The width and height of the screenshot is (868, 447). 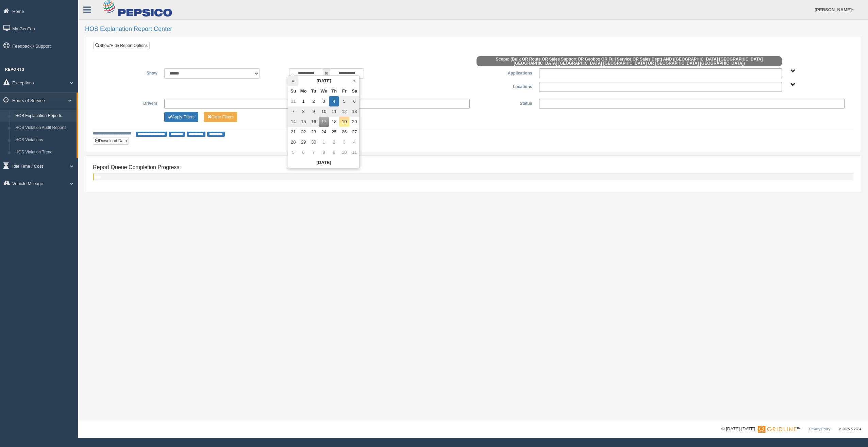 I want to click on label: Drivers, so click(x=129, y=103).